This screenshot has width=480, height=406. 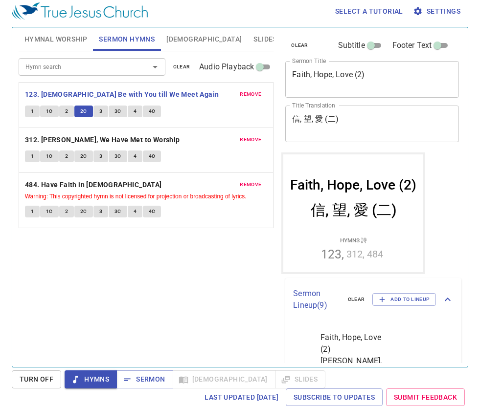 I want to click on small: Warning: This copyrighted hymn is not licensed for projection or broadcasting of lyrics., so click(x=135, y=197).